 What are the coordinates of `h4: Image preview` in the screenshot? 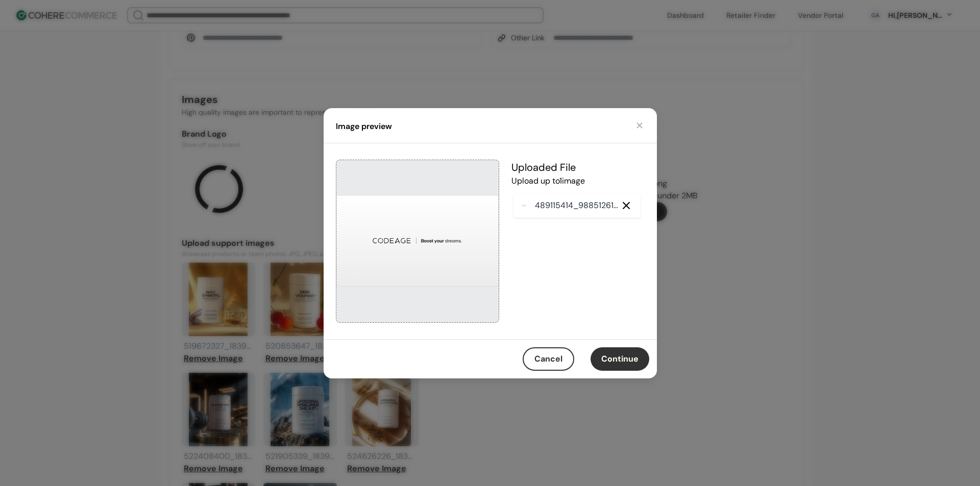 It's located at (364, 126).